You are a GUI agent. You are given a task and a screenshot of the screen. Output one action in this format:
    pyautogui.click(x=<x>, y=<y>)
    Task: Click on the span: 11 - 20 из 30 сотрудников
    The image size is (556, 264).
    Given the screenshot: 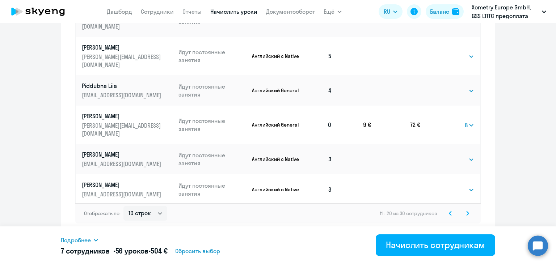 What is the action you would take?
    pyautogui.click(x=409, y=214)
    